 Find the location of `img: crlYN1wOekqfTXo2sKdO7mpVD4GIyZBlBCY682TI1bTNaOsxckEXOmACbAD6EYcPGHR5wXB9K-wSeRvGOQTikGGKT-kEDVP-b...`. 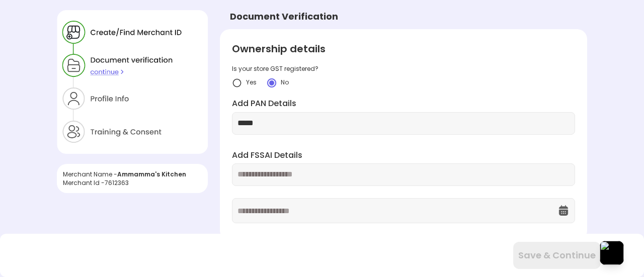

img: crlYN1wOekqfTXo2sKdO7mpVD4GIyZBlBCY682TI1bTNaOsxckEXOmACbAD6EYcPGHR5wXB9K-wSeRvGOQTikGGKT-kEDVP-b... is located at coordinates (271, 83).